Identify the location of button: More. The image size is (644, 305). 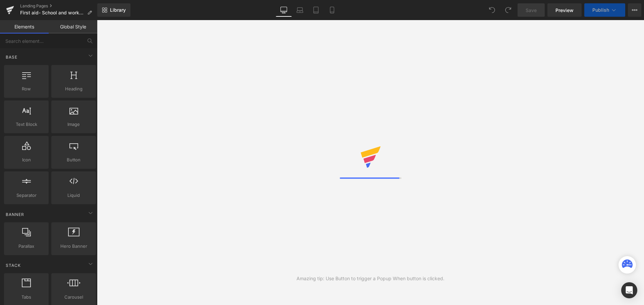
(634, 10).